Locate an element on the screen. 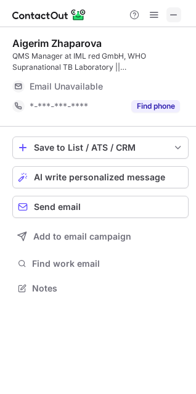  div: Aigerim Zhaparova is located at coordinates (57, 43).